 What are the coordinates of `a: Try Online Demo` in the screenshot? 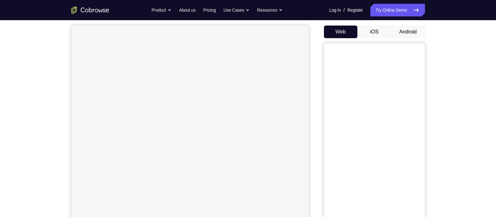 It's located at (398, 10).